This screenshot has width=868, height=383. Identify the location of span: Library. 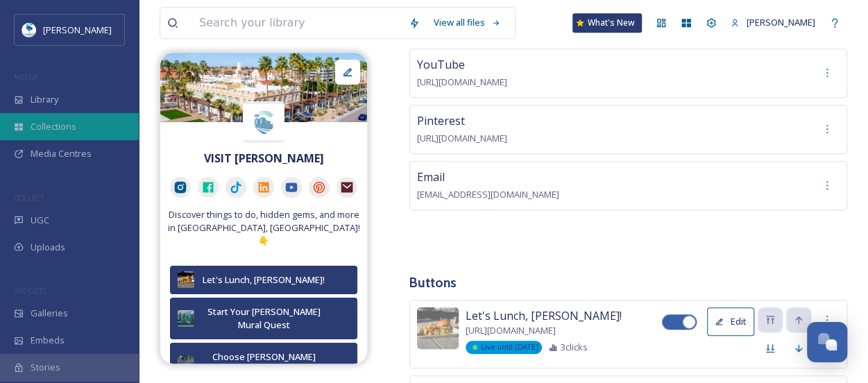
(44, 99).